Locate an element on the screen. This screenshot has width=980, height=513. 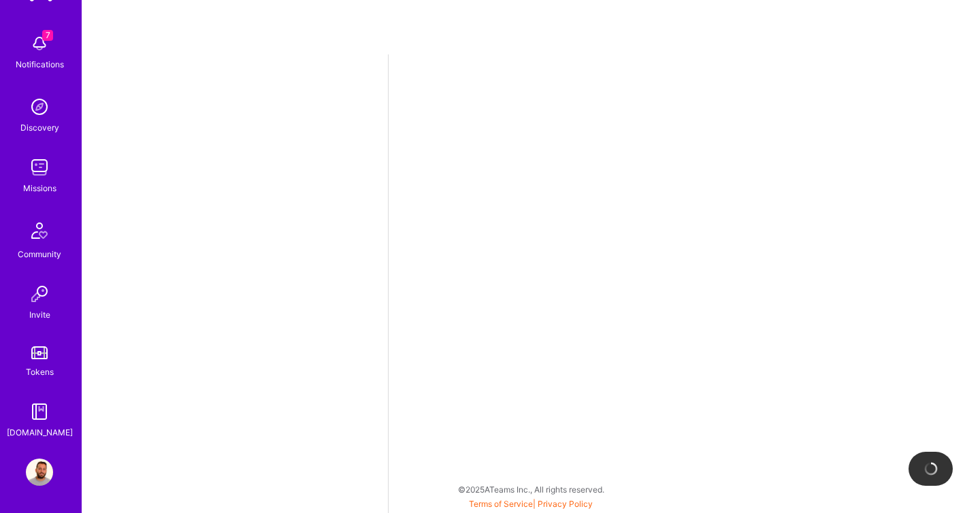
span: 7 is located at coordinates (47, 35).